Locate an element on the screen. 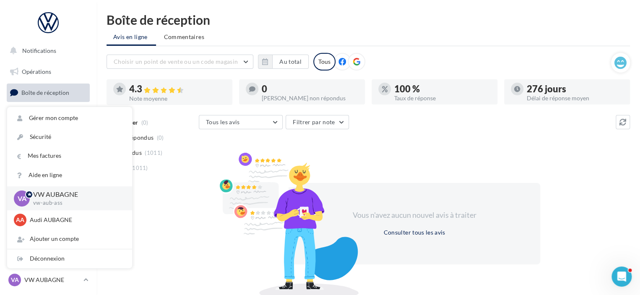  span: AA is located at coordinates (20, 220).